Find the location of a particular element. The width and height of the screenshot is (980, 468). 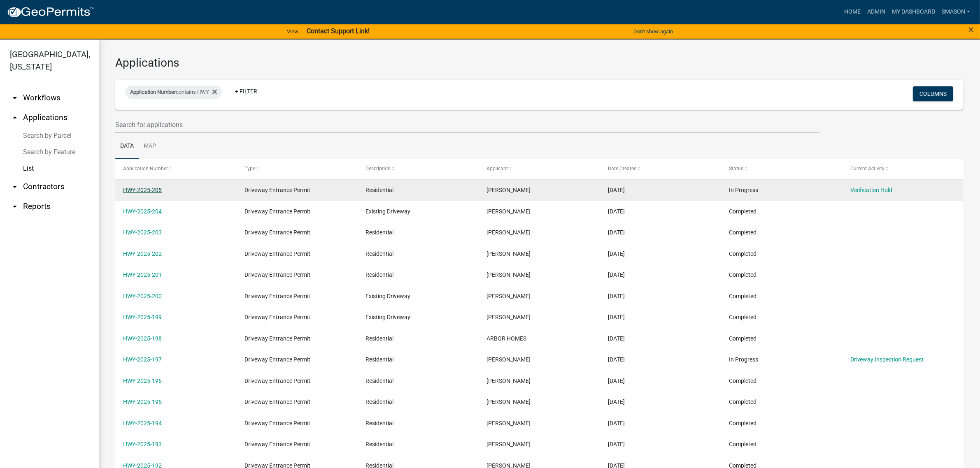

div: contains HWY is located at coordinates (174, 92).